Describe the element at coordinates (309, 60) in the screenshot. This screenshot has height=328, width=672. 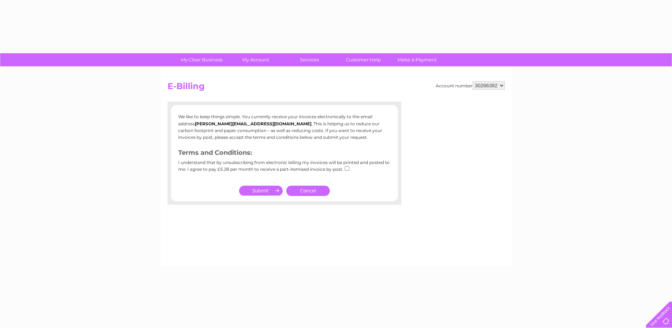
I see `a: Services` at that location.